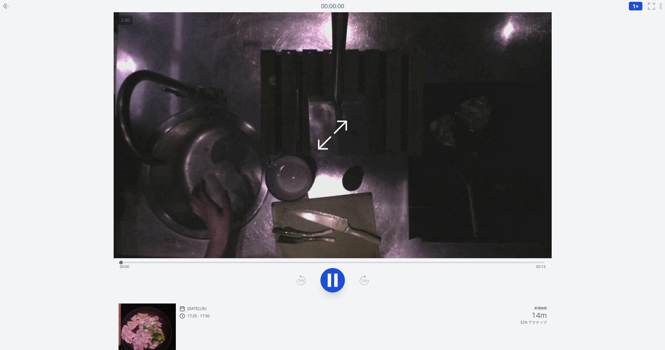 This screenshot has width=665, height=350. Describe the element at coordinates (533, 323) in the screenshot. I see `p: 32% アクティブ` at that location.